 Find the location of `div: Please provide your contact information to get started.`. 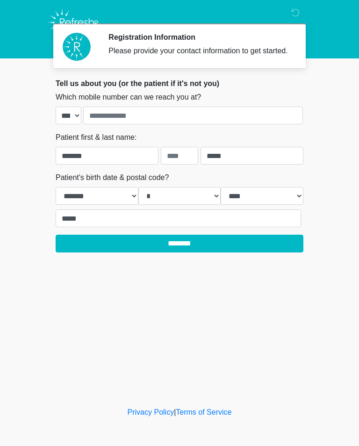

div: Please provide your contact information to get started. is located at coordinates (199, 51).